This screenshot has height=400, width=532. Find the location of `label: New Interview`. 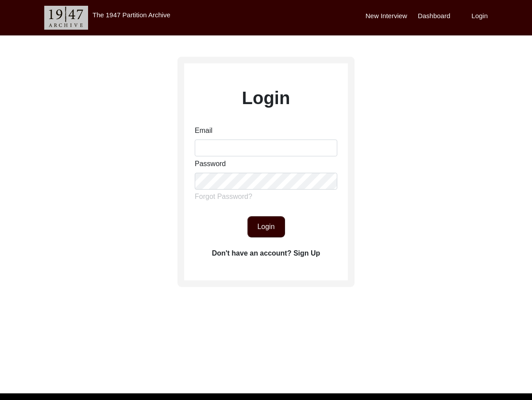

label: New Interview is located at coordinates (386, 16).